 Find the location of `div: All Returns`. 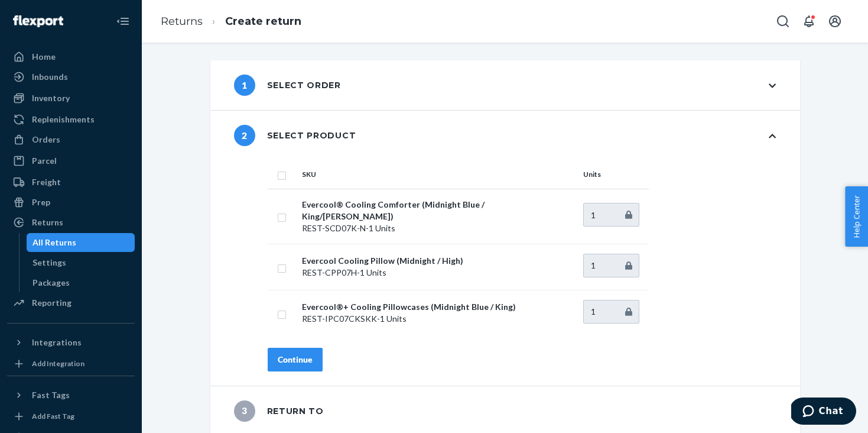

div: All Returns is located at coordinates (54, 242).